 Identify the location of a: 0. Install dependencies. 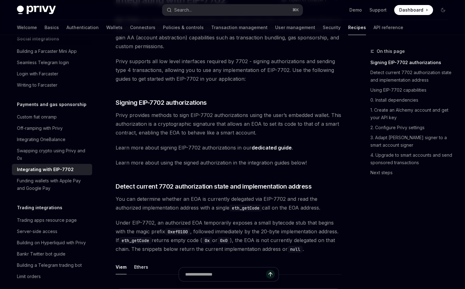
(411, 100).